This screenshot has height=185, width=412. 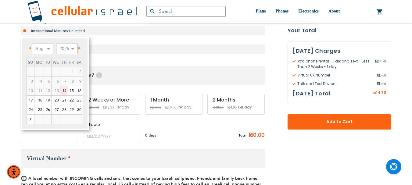 What do you see at coordinates (79, 91) in the screenshot?
I see `a: 16` at bounding box center [79, 91].